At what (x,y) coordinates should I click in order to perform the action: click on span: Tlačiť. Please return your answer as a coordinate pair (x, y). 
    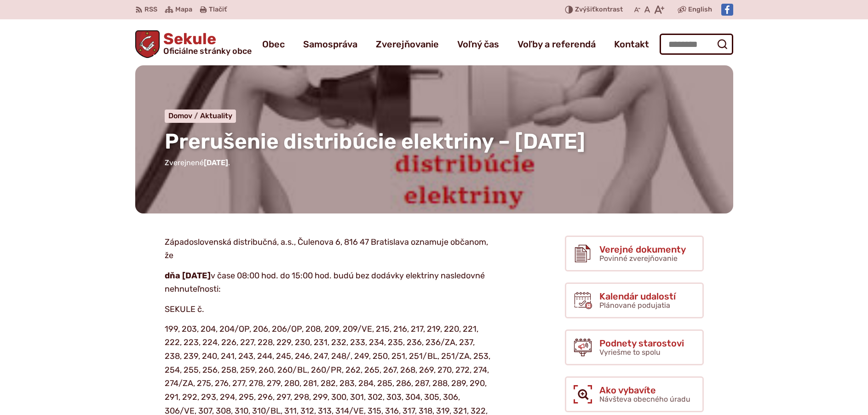
    Looking at the image, I should click on (217, 10).